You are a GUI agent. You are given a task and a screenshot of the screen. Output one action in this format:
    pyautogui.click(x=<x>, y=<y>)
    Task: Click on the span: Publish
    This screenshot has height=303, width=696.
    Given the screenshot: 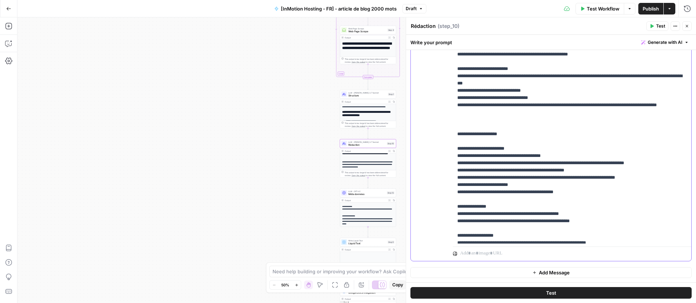 What is the action you would take?
    pyautogui.click(x=650, y=9)
    